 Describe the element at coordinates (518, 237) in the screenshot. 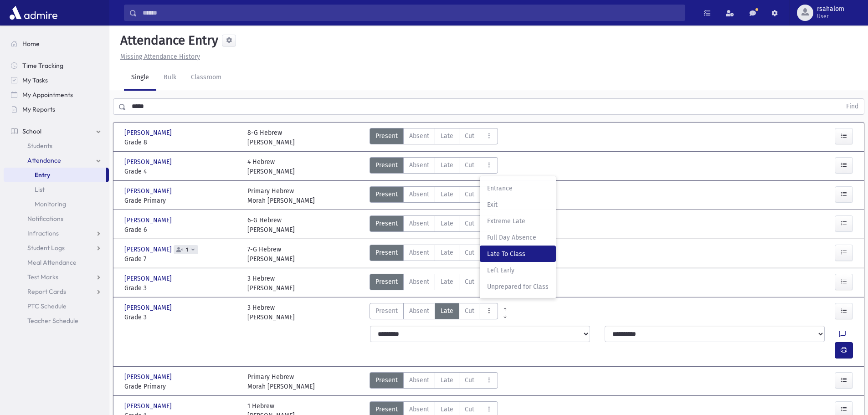

I see `span: Full Day Absence` at that location.